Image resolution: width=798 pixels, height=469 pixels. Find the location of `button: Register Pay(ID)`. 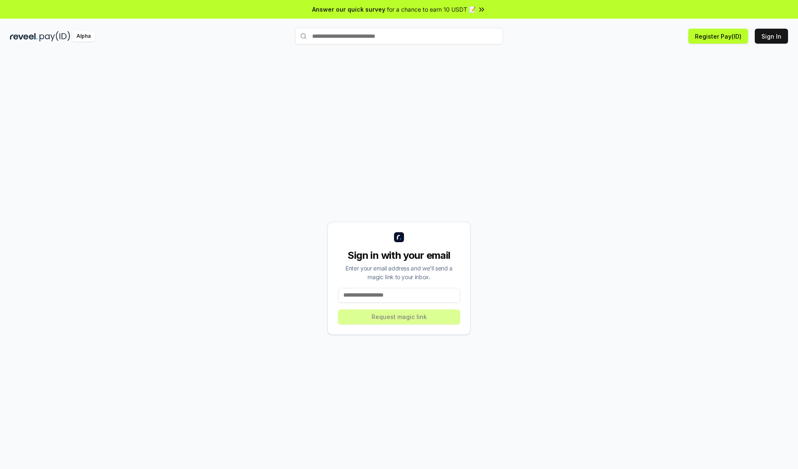

button: Register Pay(ID) is located at coordinates (718, 36).